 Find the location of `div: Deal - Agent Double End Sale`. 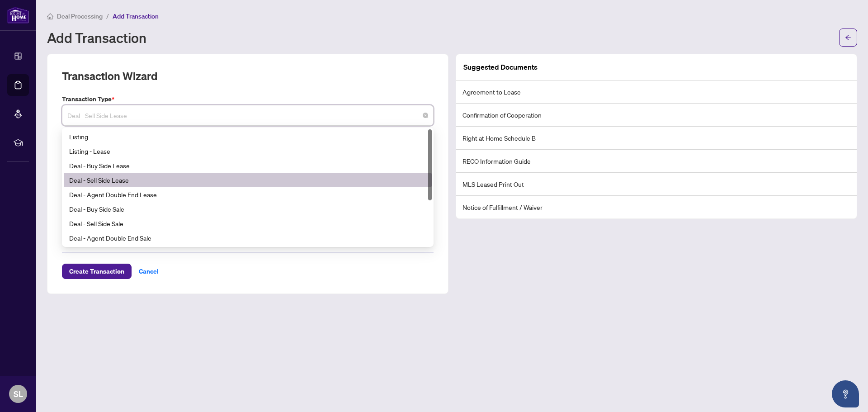

div: Deal - Agent Double End Sale is located at coordinates (248, 238).